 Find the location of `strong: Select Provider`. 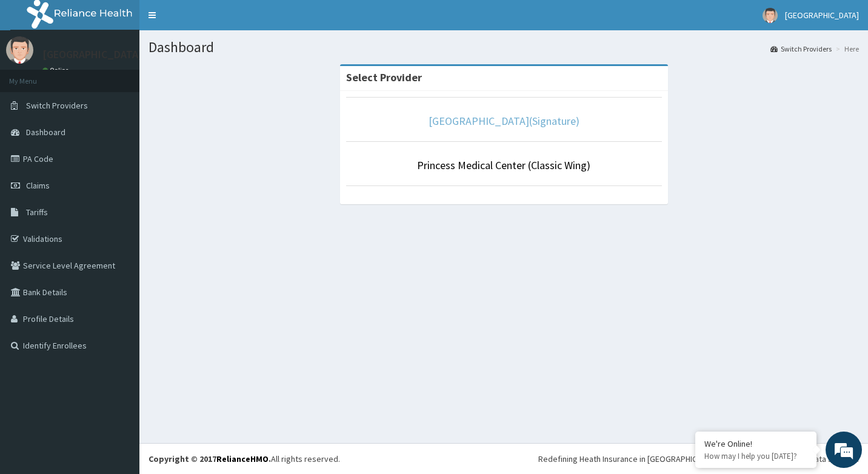

strong: Select Provider is located at coordinates (384, 77).